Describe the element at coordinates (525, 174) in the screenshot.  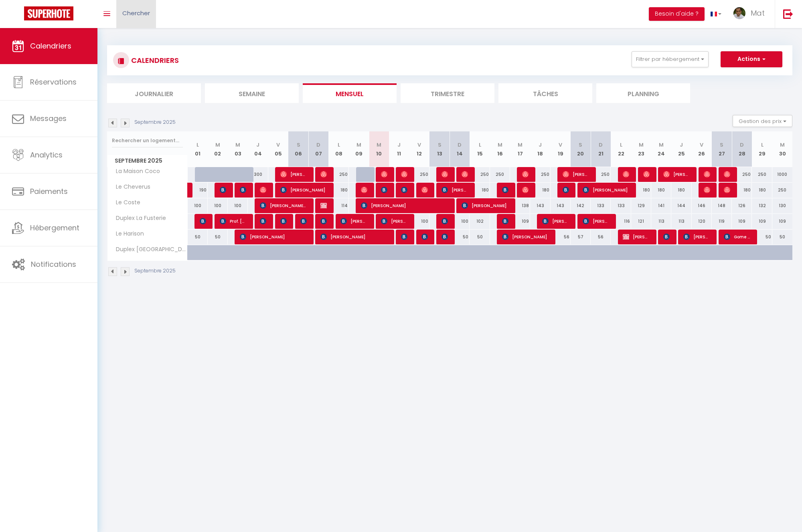
I see `span: Ballet Aurore` at that location.